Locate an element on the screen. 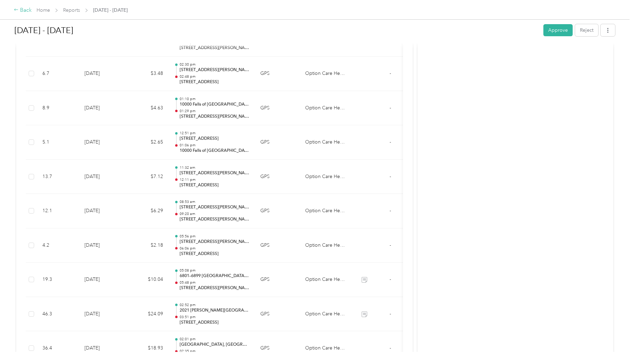 The image size is (633, 364). p: 02:52 pm is located at coordinates (215, 305).